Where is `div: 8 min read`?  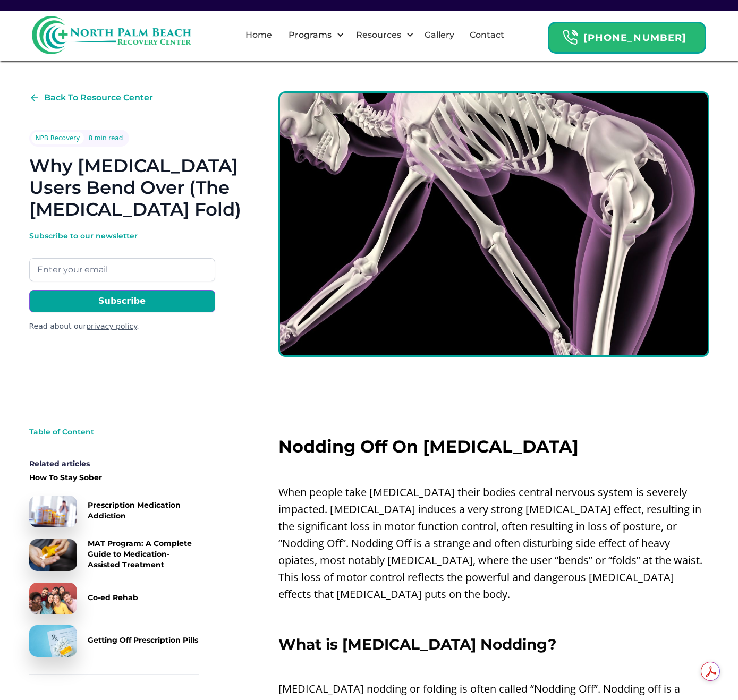 div: 8 min read is located at coordinates (105, 138).